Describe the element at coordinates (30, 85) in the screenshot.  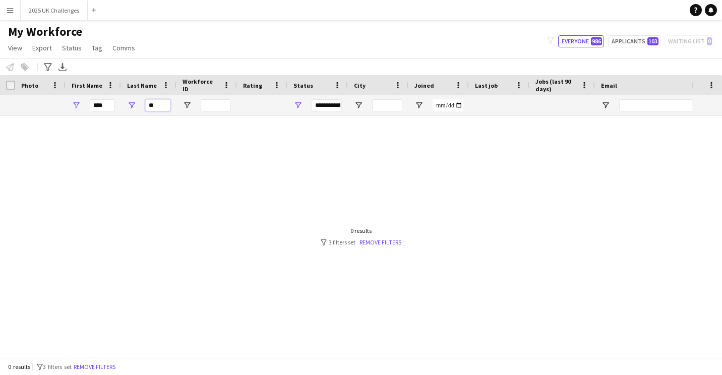
I see `span: Photo` at that location.